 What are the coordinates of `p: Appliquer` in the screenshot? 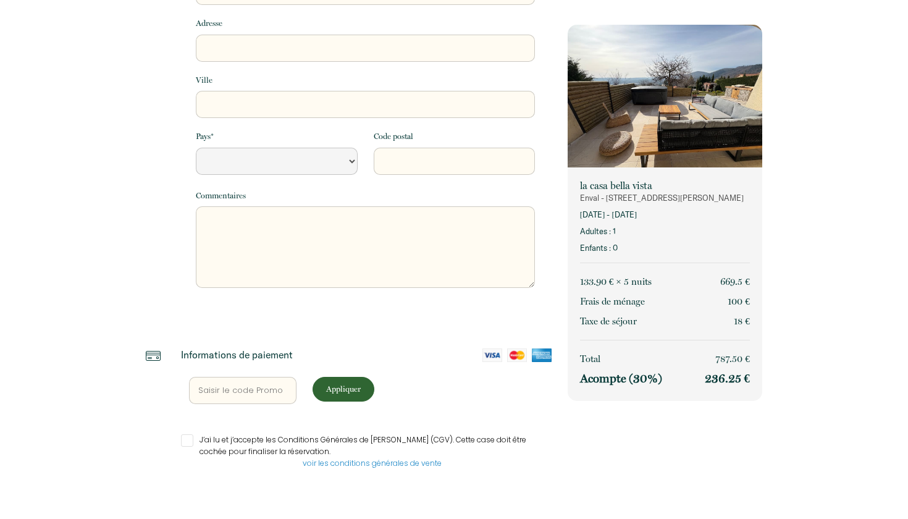 It's located at (344, 389).